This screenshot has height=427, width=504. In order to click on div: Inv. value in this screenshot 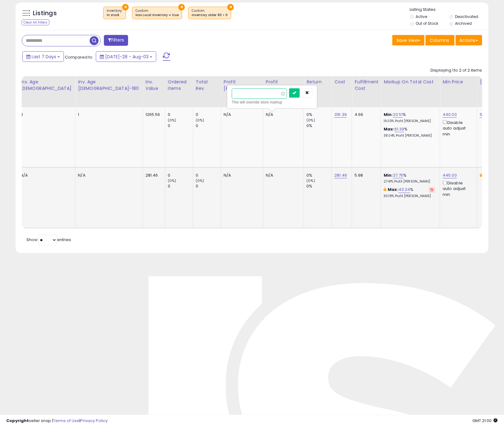, I will do `click(154, 85)`.